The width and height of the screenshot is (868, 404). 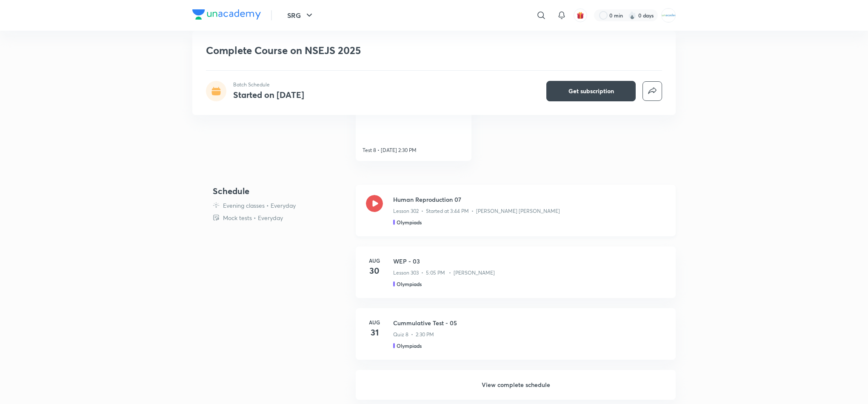 What do you see at coordinates (372, 50) in the screenshot?
I see `h1: Complete Course on NSEJS 2025` at bounding box center [372, 50].